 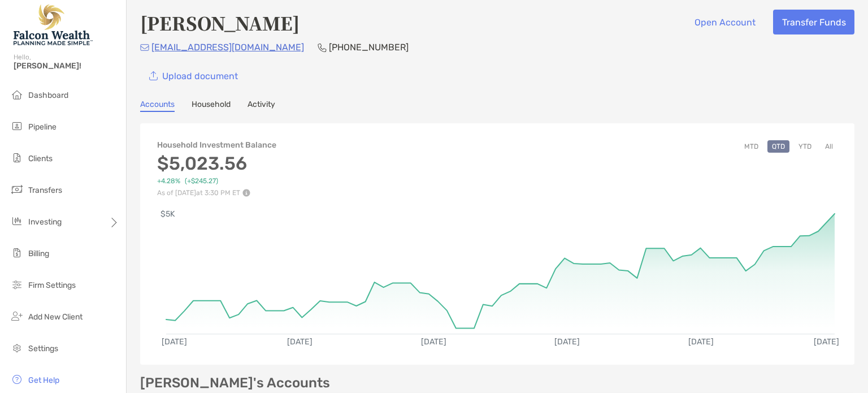 I want to click on a: Activity, so click(x=262, y=106).